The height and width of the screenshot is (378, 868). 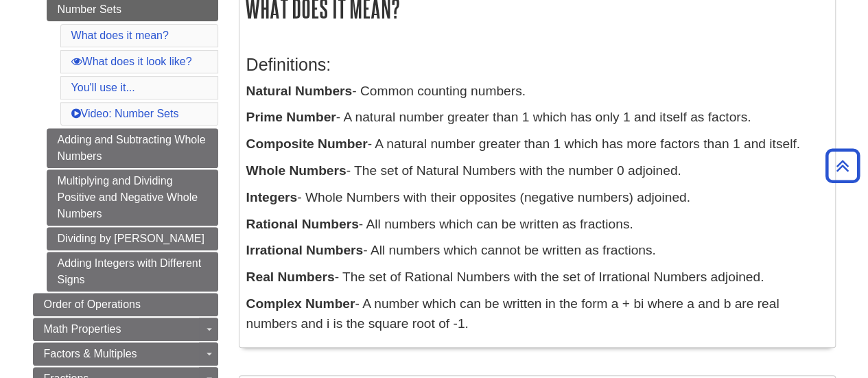 What do you see at coordinates (125, 354) in the screenshot?
I see `a: Factors & Multiples` at bounding box center [125, 354].